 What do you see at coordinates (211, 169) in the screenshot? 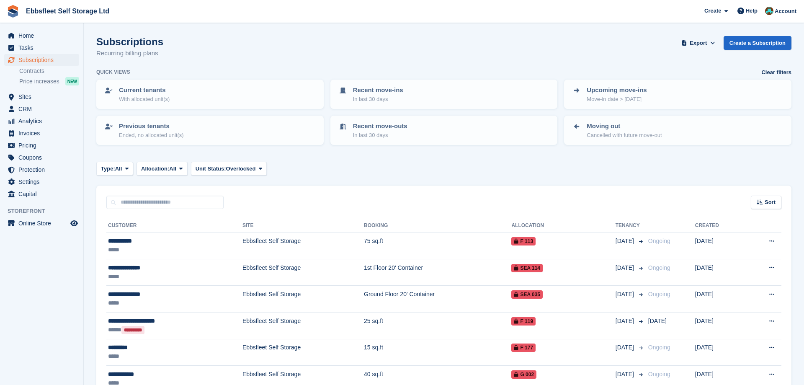
I see `span: Unit Status:` at bounding box center [211, 169].